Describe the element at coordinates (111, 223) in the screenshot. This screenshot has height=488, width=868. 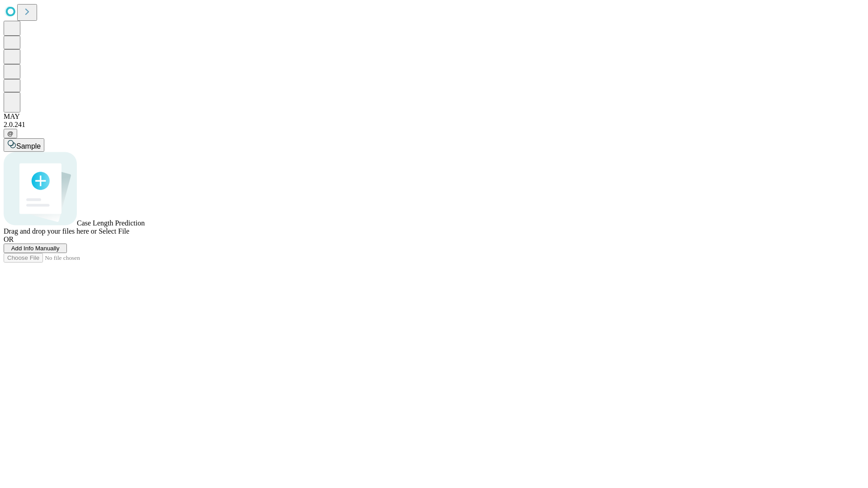
I see `span: Case Length Prediction` at that location.